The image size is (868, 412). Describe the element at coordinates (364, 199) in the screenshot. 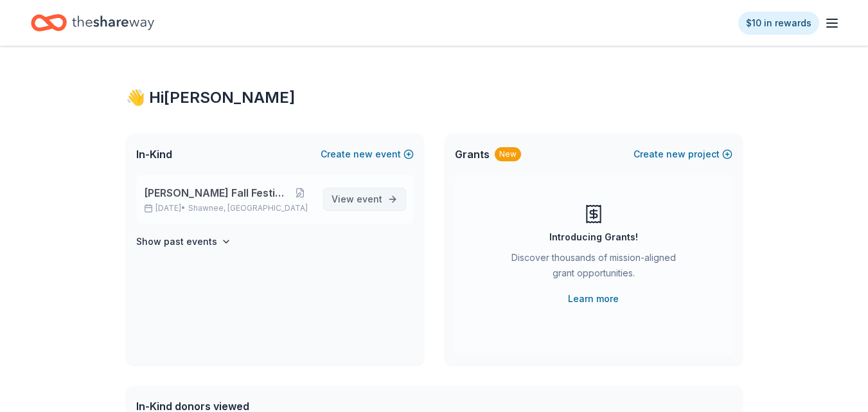

I see `a: View event` at that location.